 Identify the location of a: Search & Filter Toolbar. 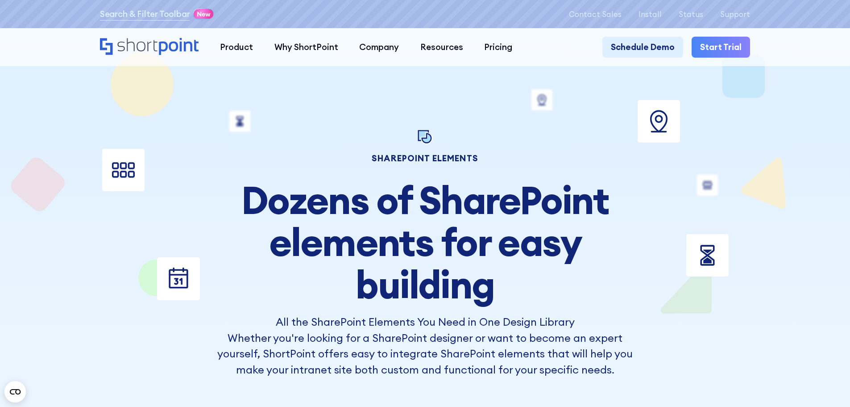
(145, 14).